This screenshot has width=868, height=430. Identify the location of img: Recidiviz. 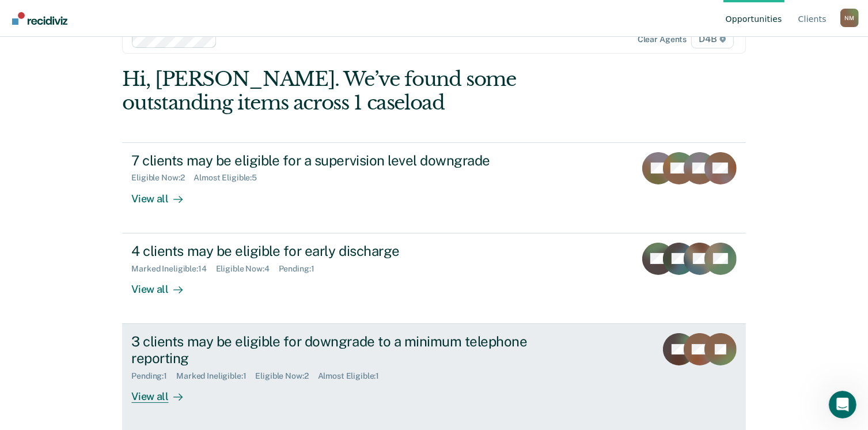
(40, 18).